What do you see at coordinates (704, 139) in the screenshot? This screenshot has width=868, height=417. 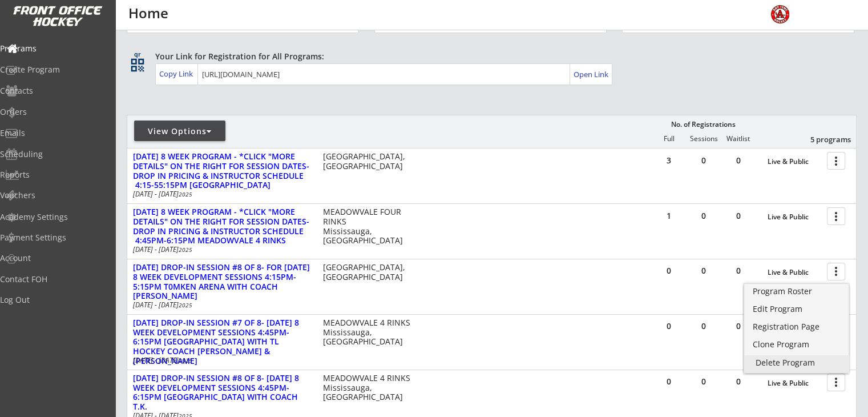 I see `div: Sessions` at bounding box center [704, 139].